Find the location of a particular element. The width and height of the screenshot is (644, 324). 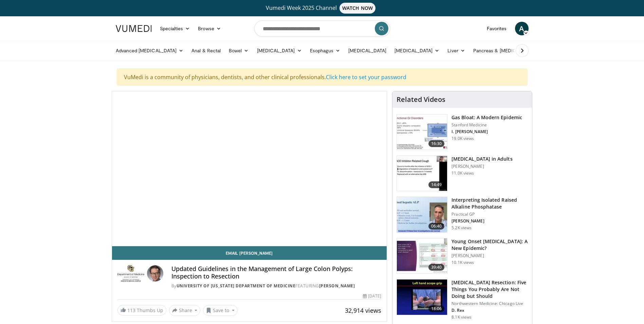

span: A is located at coordinates (522, 29).